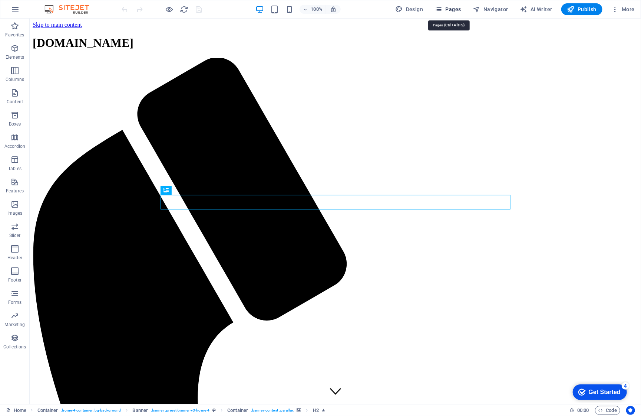  What do you see at coordinates (70, 9) in the screenshot?
I see `img: Editor Logo` at bounding box center [70, 9].